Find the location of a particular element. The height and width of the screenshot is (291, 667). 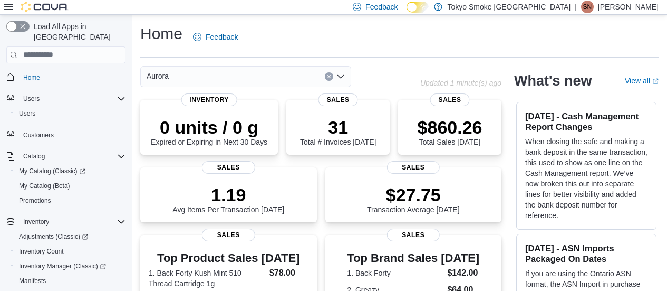

a: My Catalog (Beta) is located at coordinates (44, 186).